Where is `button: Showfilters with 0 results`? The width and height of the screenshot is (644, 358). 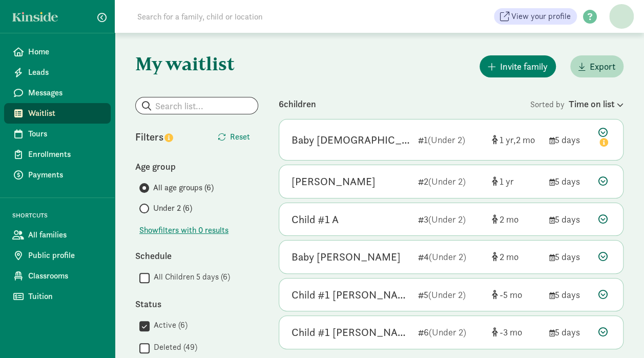
button: Showfilters with 0 results is located at coordinates (184, 230).